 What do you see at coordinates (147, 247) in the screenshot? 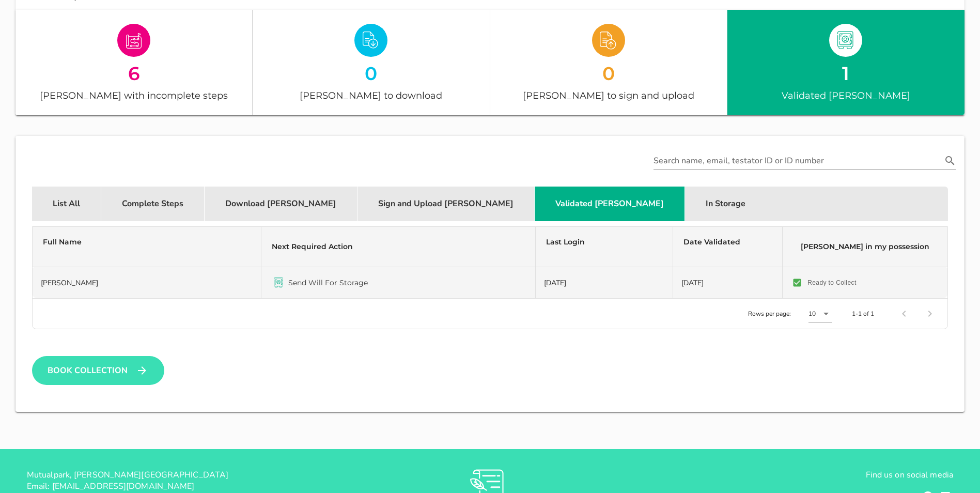
I see `th: Full Name: Not sorted. Activate to sort ascending.` at bounding box center [147, 247].